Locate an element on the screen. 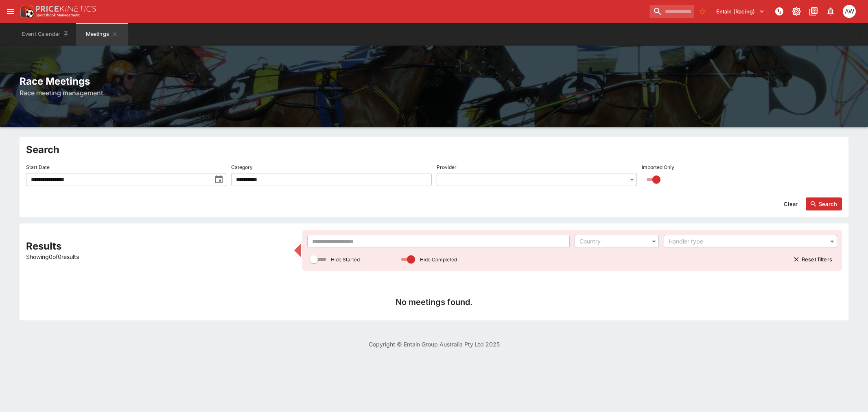  div: Country is located at coordinates (613, 241).